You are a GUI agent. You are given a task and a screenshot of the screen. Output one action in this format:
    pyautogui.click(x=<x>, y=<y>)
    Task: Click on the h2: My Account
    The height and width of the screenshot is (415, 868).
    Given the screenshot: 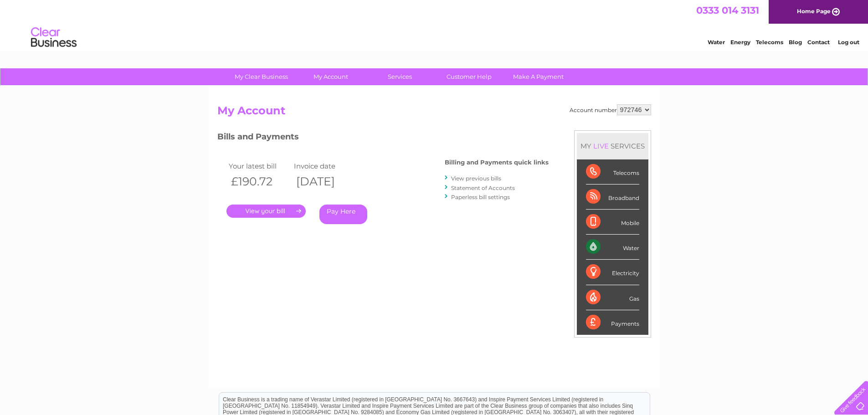 What is the action you would take?
    pyautogui.click(x=434, y=113)
    